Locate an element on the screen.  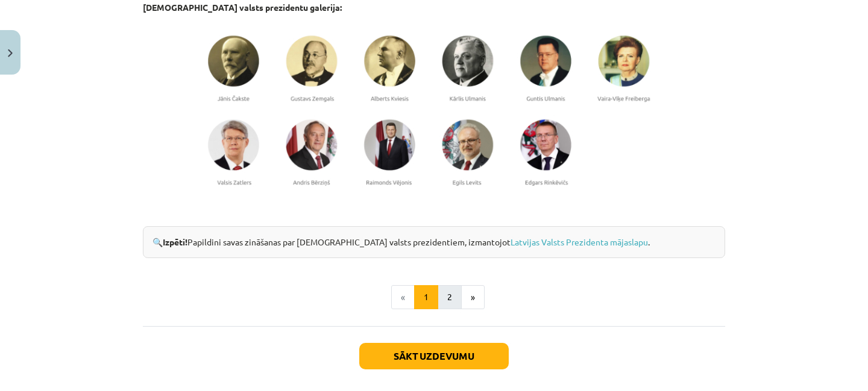
img: icon-close-lesson-0947bae3869378f0d4975bcd49f059093ad1ed9edebbc8119c70593378902aed.svg is located at coordinates (10, 53).